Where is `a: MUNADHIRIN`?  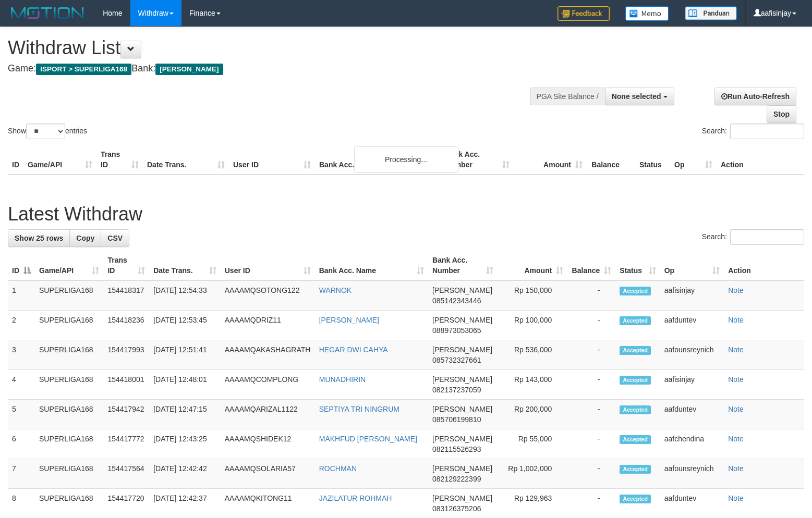
a: MUNADHIRIN is located at coordinates (342, 379).